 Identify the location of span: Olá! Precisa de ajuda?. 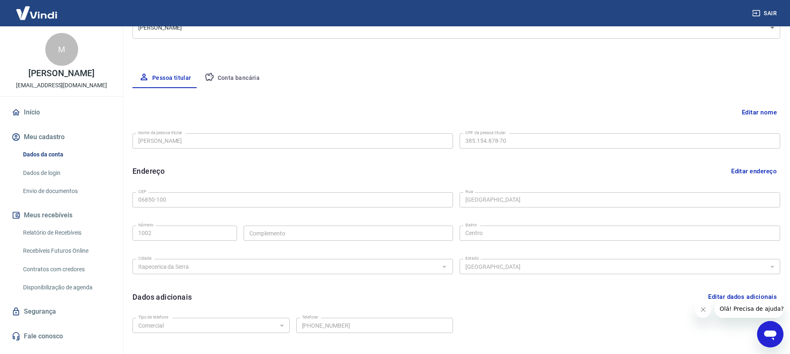
(37, 9).